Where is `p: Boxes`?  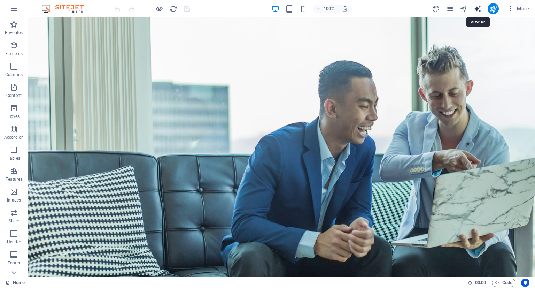 p: Boxes is located at coordinates (14, 116).